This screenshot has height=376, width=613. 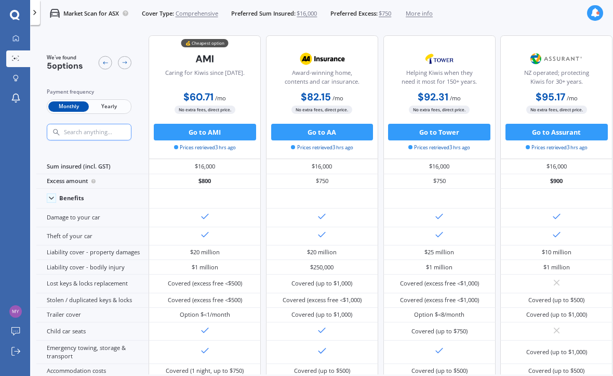 I want to click on div: Liability cover - bodily injury, so click(x=92, y=267).